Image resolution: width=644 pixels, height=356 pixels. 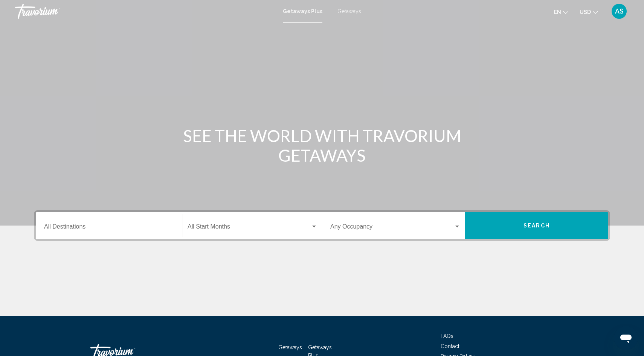 I want to click on span: Search, so click(x=536, y=226).